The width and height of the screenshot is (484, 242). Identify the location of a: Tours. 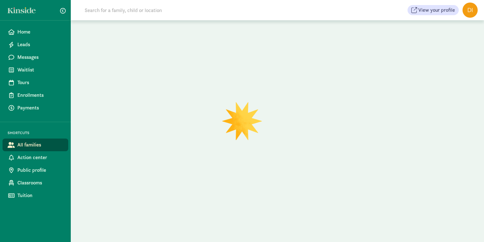
(35, 82).